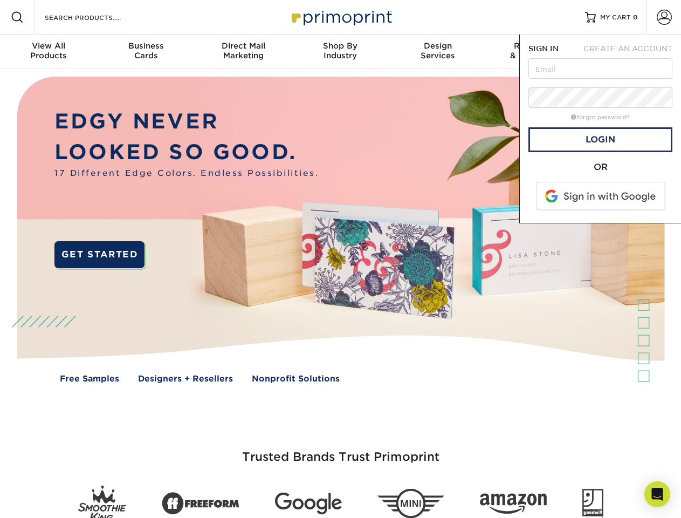 The image size is (681, 518). I want to click on span: Resources, so click(535, 46).